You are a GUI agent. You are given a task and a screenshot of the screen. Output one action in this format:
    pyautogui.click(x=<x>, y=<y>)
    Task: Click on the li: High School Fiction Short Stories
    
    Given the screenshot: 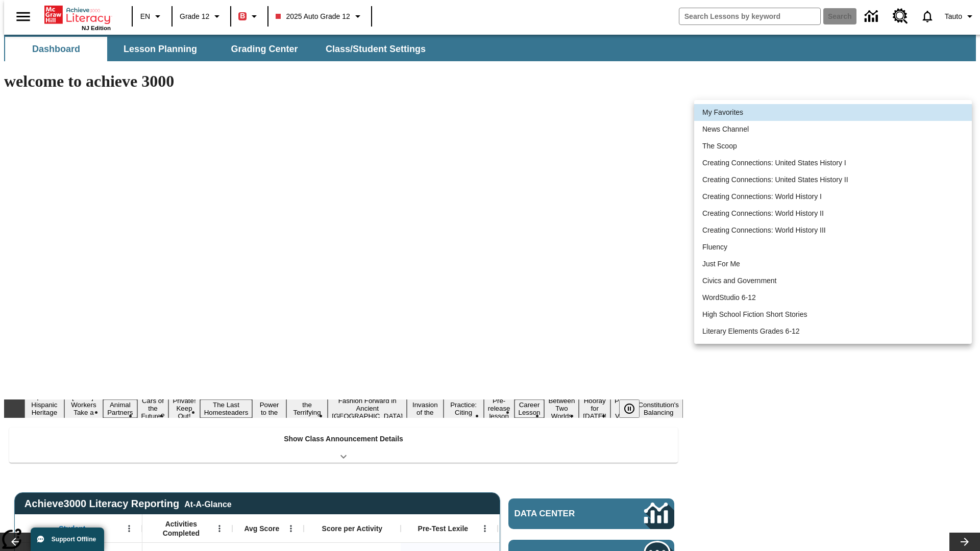 What is the action you would take?
    pyautogui.click(x=833, y=314)
    